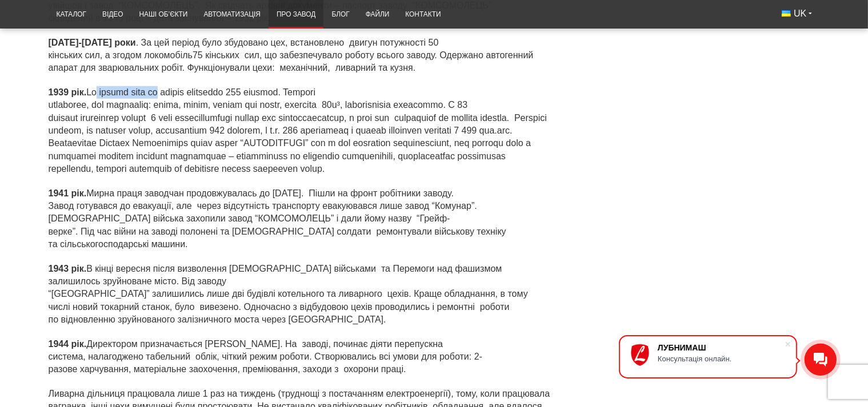 The width and height of the screenshot is (868, 407). I want to click on strong: 1941 рік, so click(66, 193).